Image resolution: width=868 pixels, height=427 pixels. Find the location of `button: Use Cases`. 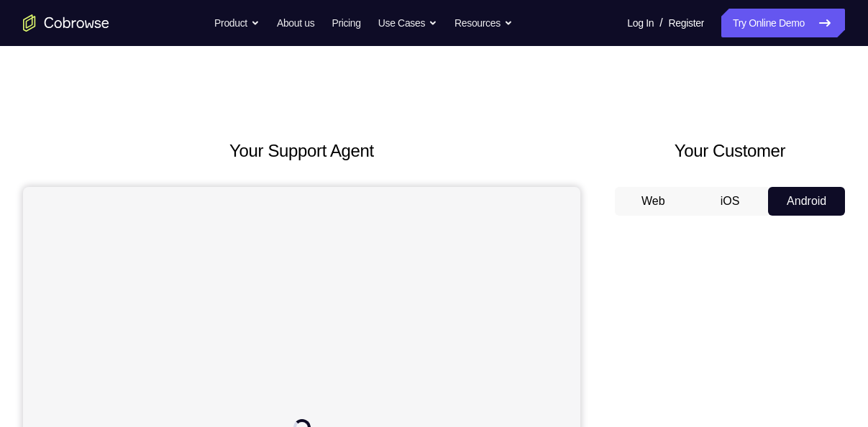

button: Use Cases is located at coordinates (408, 23).